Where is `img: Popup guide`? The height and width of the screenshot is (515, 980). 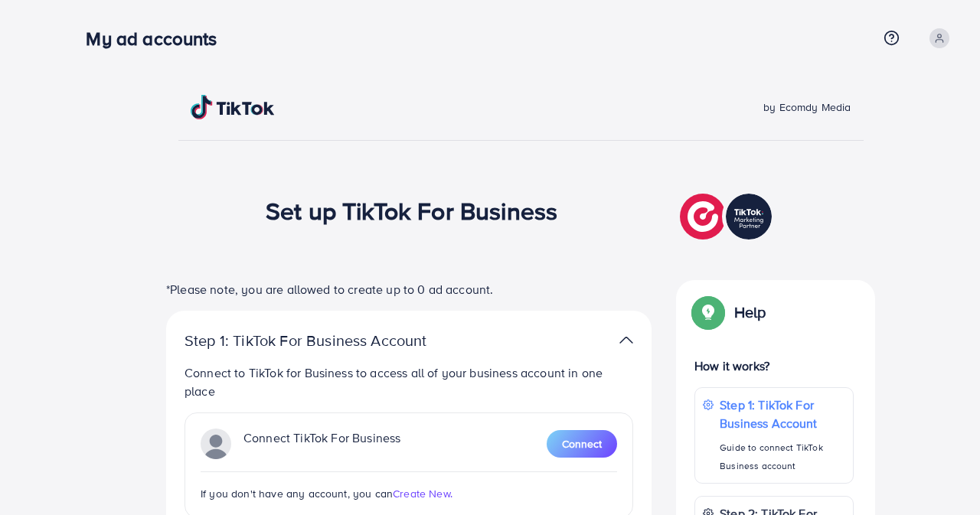
img: Popup guide is located at coordinates (708, 313).